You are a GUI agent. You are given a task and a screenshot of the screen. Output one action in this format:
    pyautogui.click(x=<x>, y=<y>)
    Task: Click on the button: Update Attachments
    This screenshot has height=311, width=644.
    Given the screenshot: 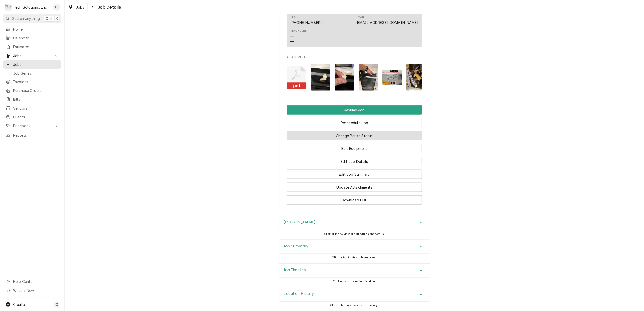 What is the action you would take?
    pyautogui.click(x=354, y=187)
    